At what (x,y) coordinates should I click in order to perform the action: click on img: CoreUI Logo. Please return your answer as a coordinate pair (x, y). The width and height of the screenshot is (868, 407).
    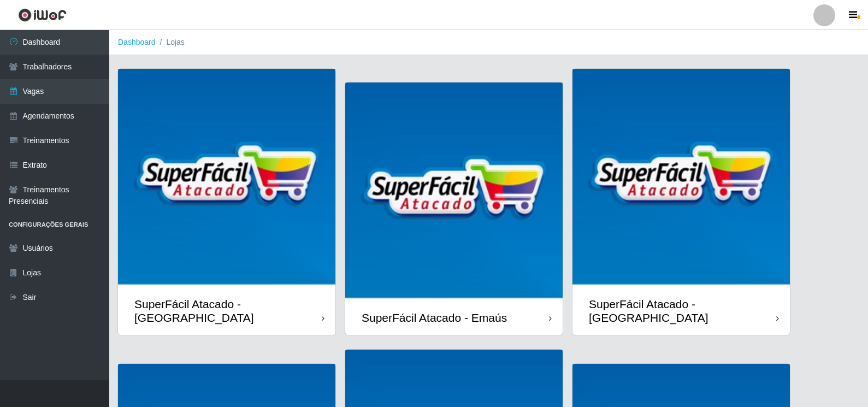
    Looking at the image, I should click on (42, 15).